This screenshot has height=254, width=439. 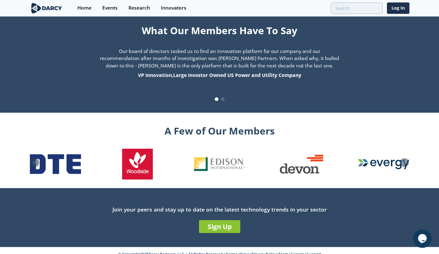 What do you see at coordinates (383, 164) in the screenshot?
I see `div: 17 / 26` at bounding box center [383, 164].